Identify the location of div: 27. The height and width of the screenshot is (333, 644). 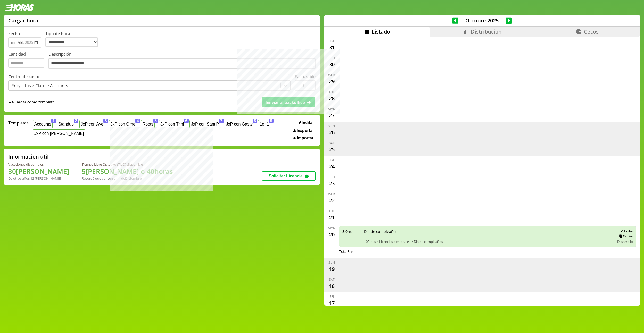
(331, 115).